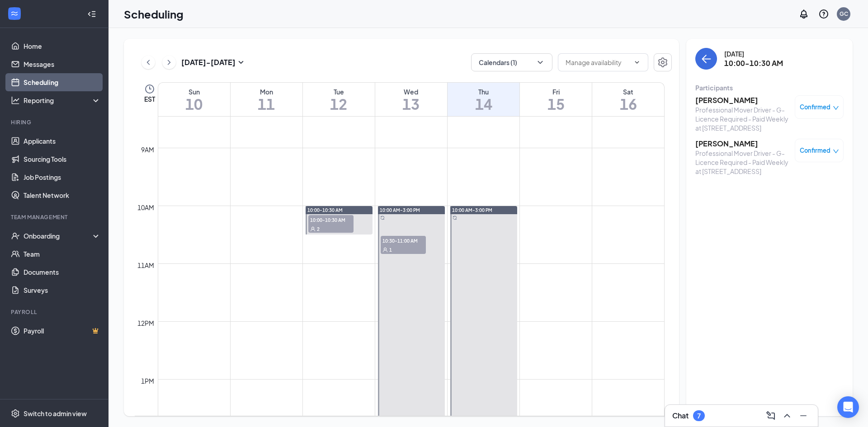 Image resolution: width=868 pixels, height=427 pixels. What do you see at coordinates (92, 14) in the screenshot?
I see `svg: Collapse` at bounding box center [92, 14].